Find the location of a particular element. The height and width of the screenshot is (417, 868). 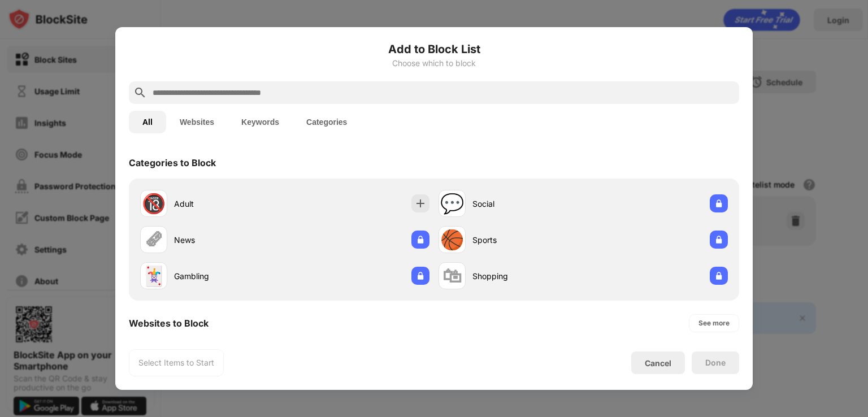

img: search.svg is located at coordinates (140, 93).